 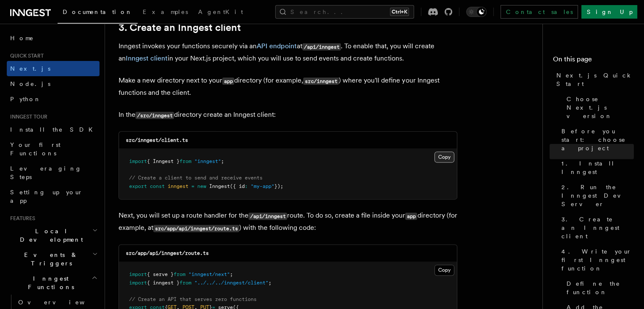 I want to click on span: AgentKit, so click(x=221, y=12).